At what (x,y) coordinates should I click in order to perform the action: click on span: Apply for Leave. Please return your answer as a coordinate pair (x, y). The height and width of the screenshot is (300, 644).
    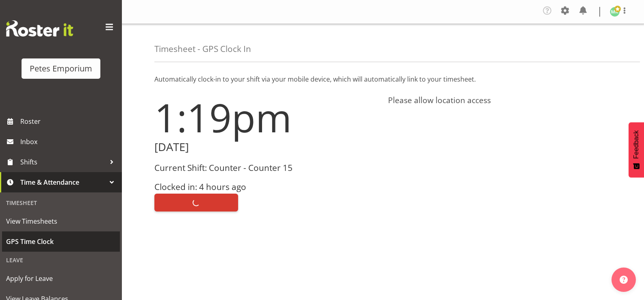
    Looking at the image, I should click on (61, 279).